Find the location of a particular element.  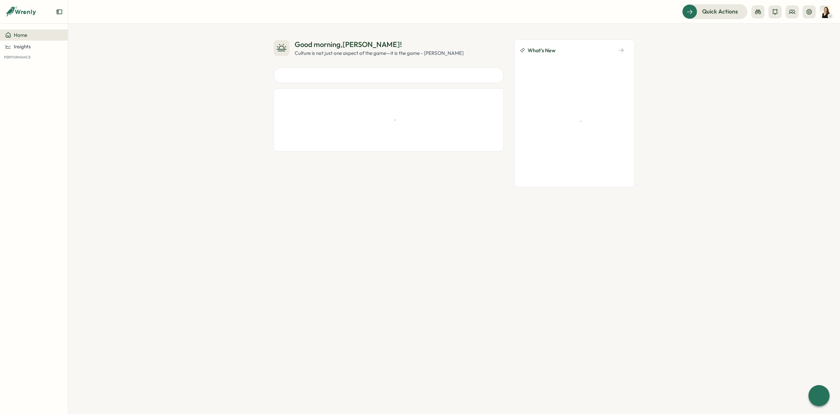

span: Quick Actions is located at coordinates (720, 11).